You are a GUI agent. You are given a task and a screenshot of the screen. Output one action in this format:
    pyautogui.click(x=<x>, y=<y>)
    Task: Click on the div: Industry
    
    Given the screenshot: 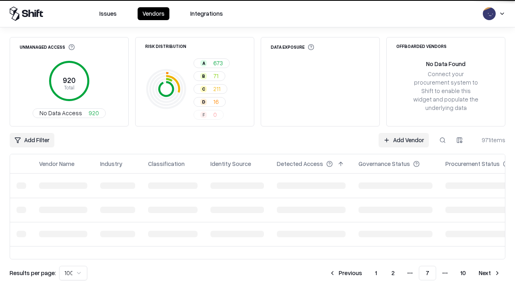 What is the action you would take?
    pyautogui.click(x=111, y=164)
    